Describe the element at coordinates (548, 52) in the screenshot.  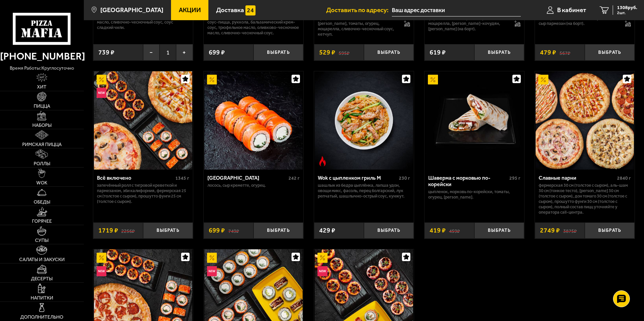
I see `span: 479 ₽` at that location.